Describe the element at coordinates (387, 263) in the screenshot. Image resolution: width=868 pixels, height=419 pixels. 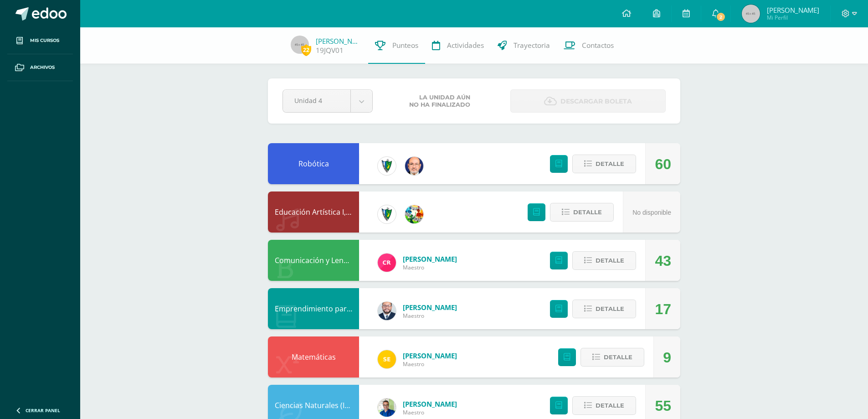
I see `img: ab28fb4d7ed199cf7a34bbef56a79c5b.png` at that location.